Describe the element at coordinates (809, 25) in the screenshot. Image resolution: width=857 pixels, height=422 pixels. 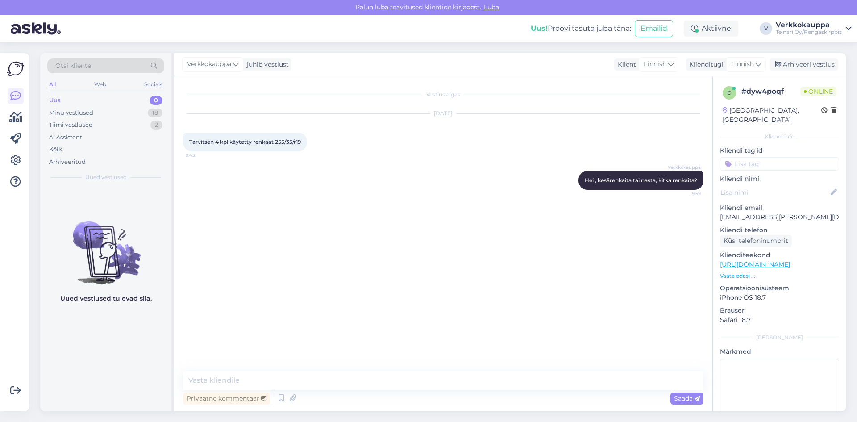
I see `div: Verkkokauppa` at that location.